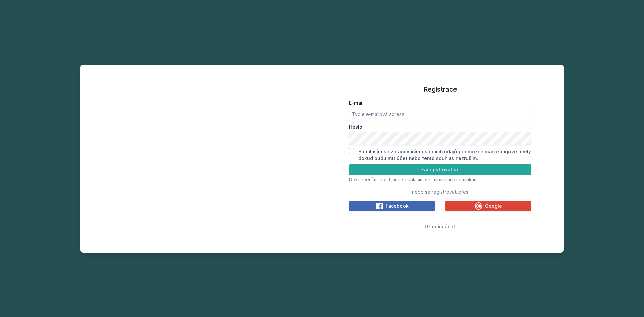  I want to click on a: smluvními podmínkami, so click(454, 179).